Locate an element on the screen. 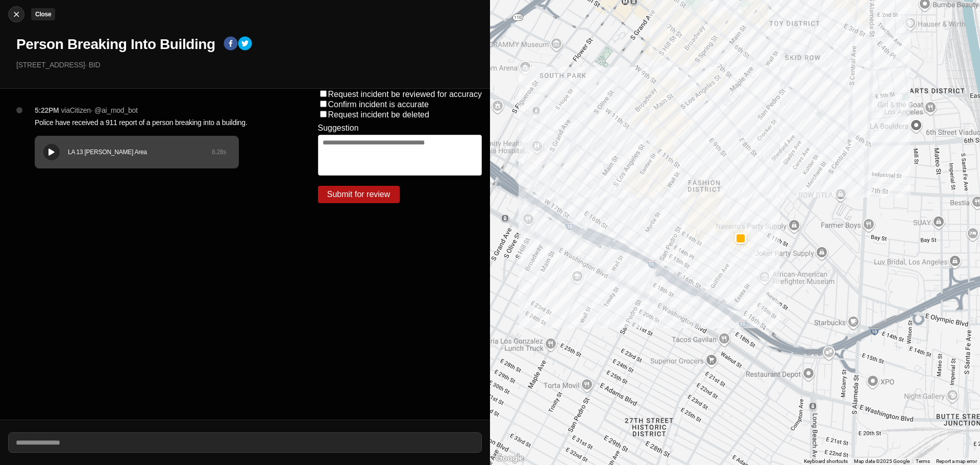 The width and height of the screenshot is (980, 465). small: Close is located at coordinates (43, 14).